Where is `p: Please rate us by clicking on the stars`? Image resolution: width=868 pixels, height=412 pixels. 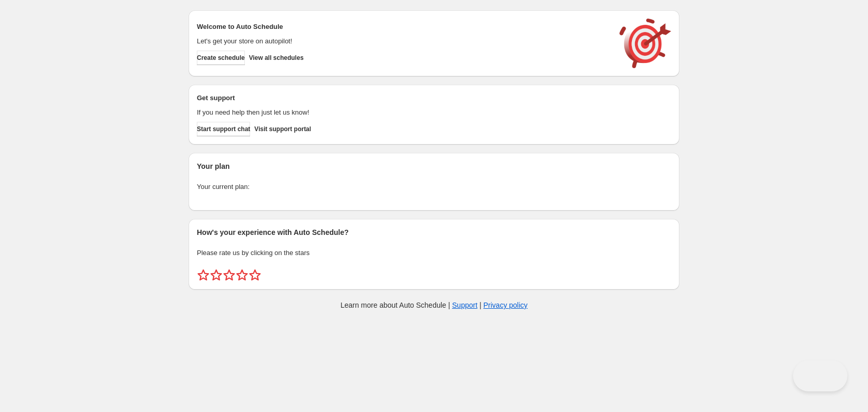 p: Please rate us by clicking on the stars is located at coordinates (434, 253).